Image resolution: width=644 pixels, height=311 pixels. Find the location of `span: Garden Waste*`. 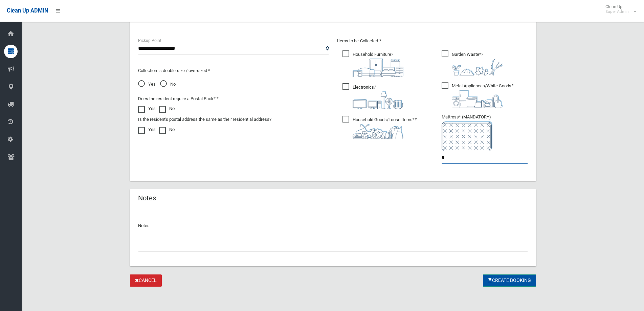

span: Garden Waste* is located at coordinates (472, 63).